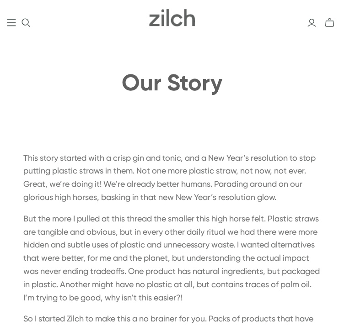  What do you see at coordinates (172, 259) in the screenshot?
I see `p: But the more I pulled at this thread the smaller this high horse felt. Plastic straws are tangibl...` at bounding box center [172, 259].